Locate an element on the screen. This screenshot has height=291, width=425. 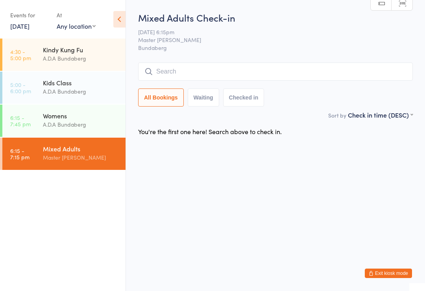
div: You're the first one here! Search above to check in. is located at coordinates (210, 131).